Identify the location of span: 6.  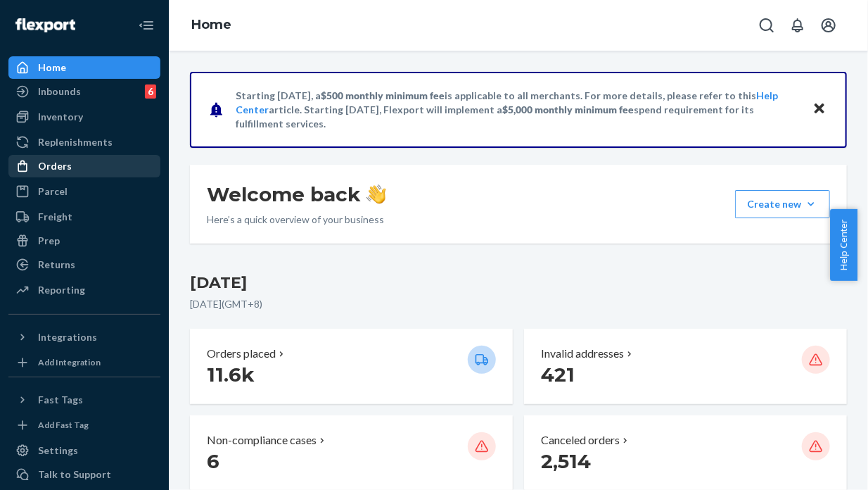
(213, 461).